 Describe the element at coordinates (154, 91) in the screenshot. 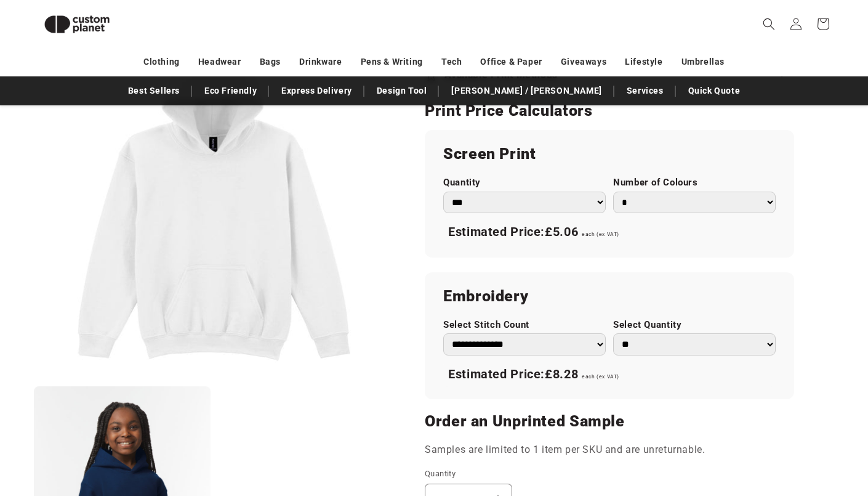

I see `a: Best Sellers` at that location.